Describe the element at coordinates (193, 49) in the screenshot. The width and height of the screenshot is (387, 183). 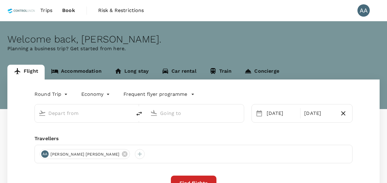
I see `p: Planning a business trip? Get started from here.` at that location.